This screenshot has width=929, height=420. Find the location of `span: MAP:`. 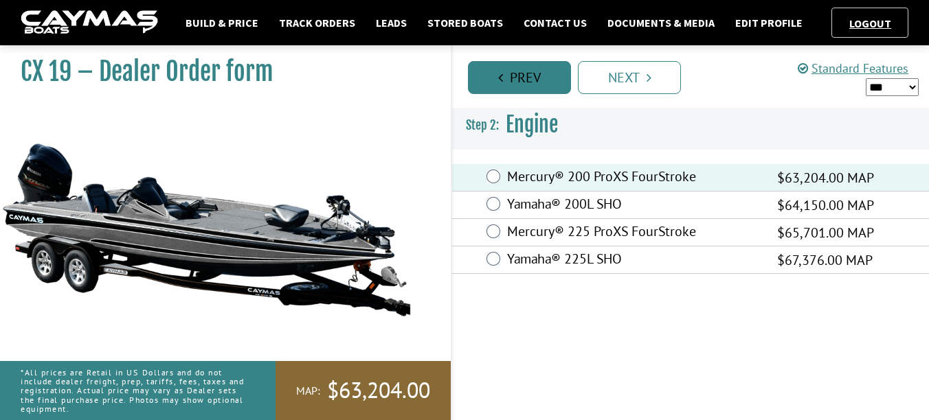

span: MAP: is located at coordinates (308, 391).